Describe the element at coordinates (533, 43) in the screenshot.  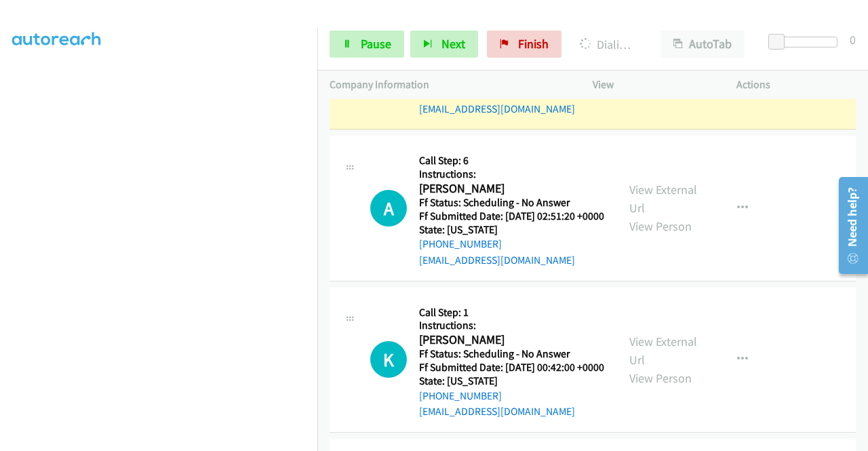
I see `span: Finish` at that location.